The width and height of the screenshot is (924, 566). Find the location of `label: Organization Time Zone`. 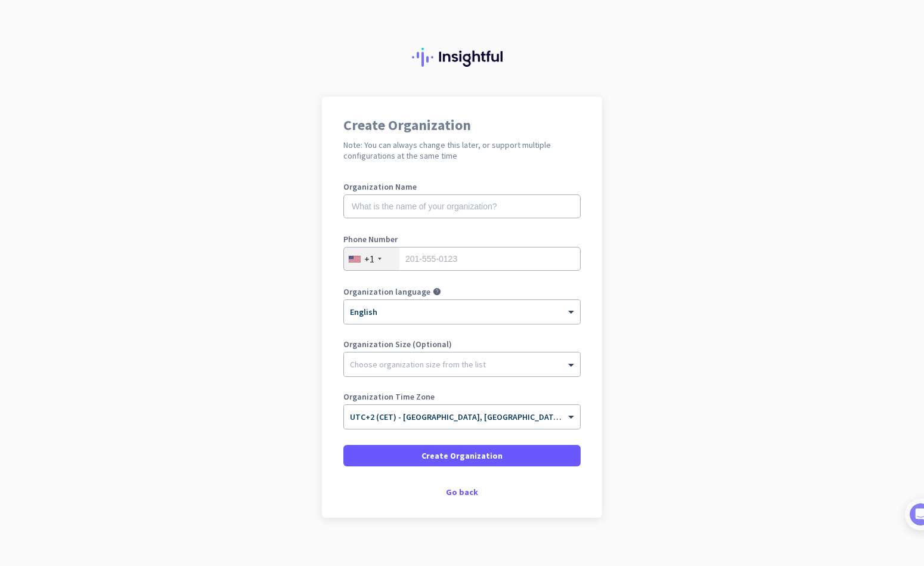

label: Organization Time Zone is located at coordinates (462, 397).